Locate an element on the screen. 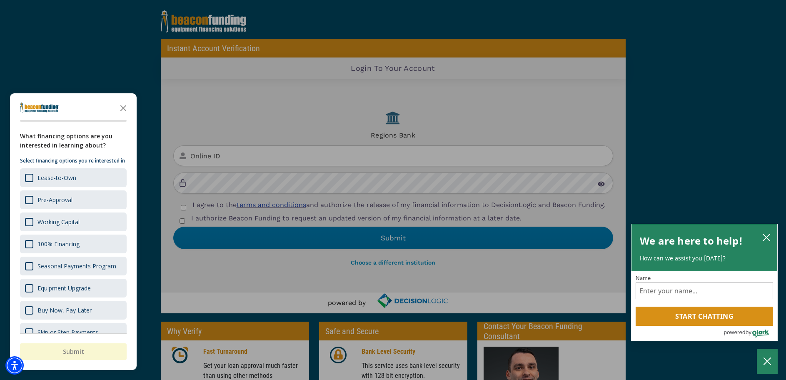 This screenshot has height=380, width=786. h2: We are here to help! is located at coordinates (691, 241).